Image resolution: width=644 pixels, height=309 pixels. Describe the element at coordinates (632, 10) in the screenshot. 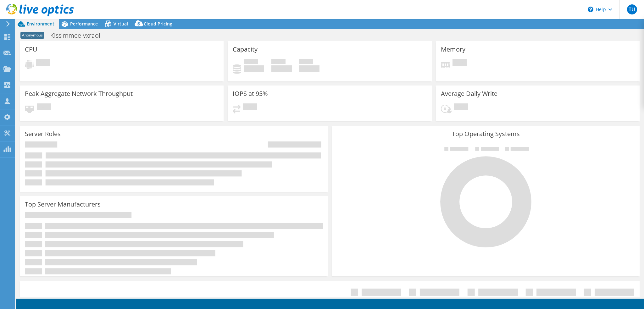

I see `span: TU` at that location.